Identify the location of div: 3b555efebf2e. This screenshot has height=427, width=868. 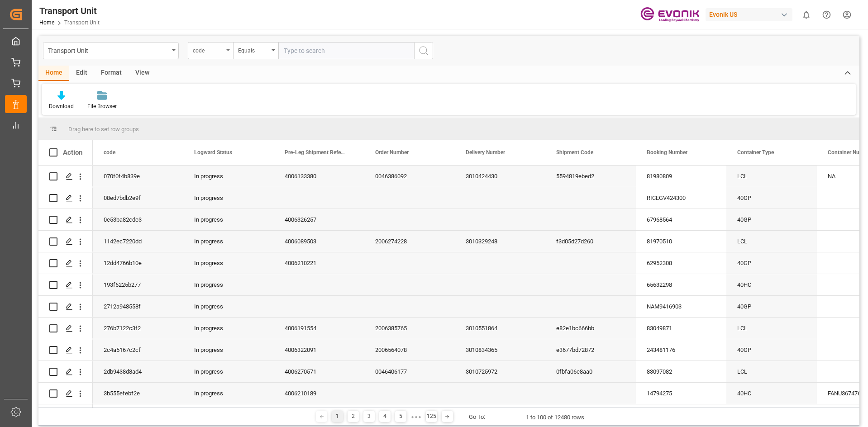
(138, 393).